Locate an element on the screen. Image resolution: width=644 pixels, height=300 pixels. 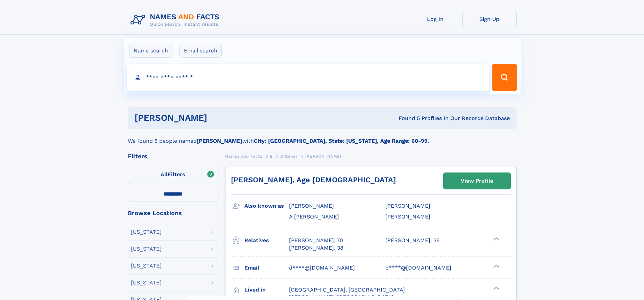
button: Search Button is located at coordinates (504, 78).